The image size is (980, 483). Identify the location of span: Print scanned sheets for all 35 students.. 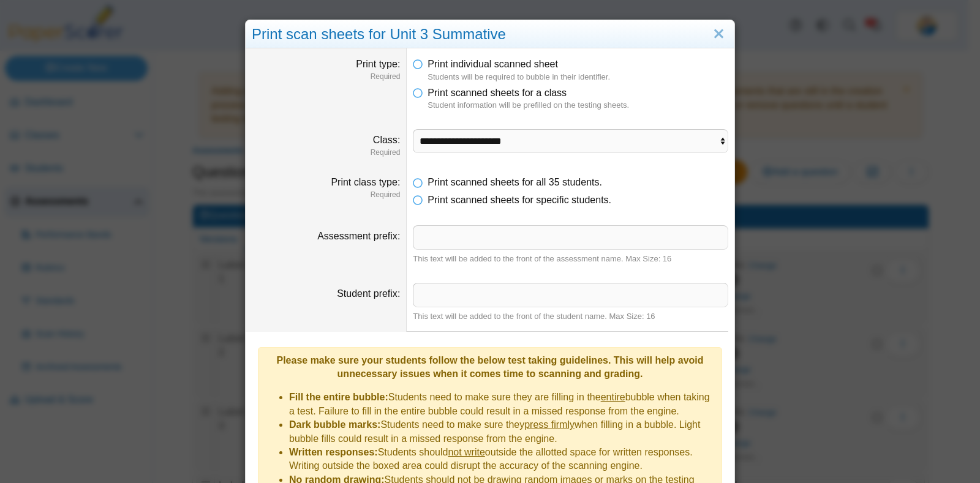
(515, 182).